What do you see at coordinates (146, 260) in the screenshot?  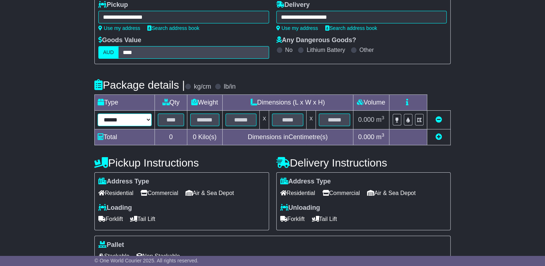 I see `span: © One World Courier 2025. All rights reserved.` at bounding box center [146, 260].